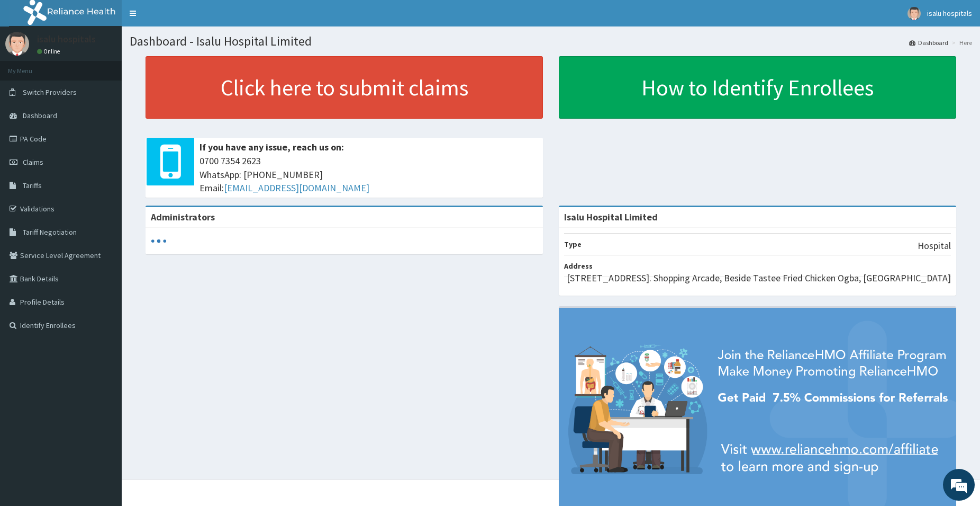 This screenshot has width=980, height=506. Describe the element at coordinates (159, 241) in the screenshot. I see `svg: audio-loading` at that location.